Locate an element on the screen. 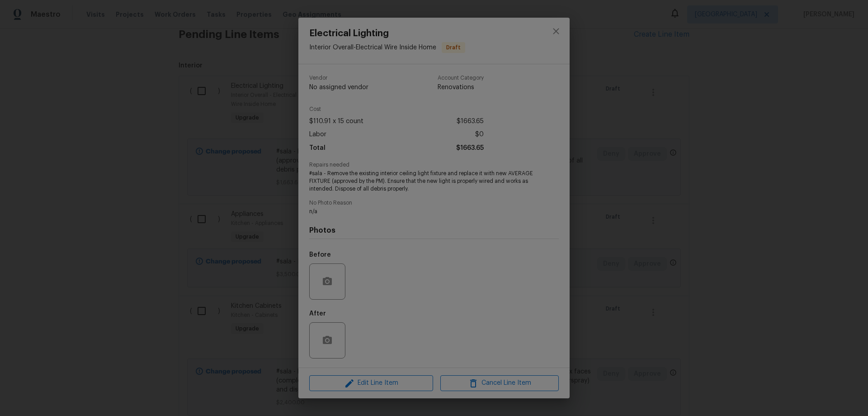 This screenshot has width=868, height=416. span: No assigned vendor is located at coordinates (338, 88).